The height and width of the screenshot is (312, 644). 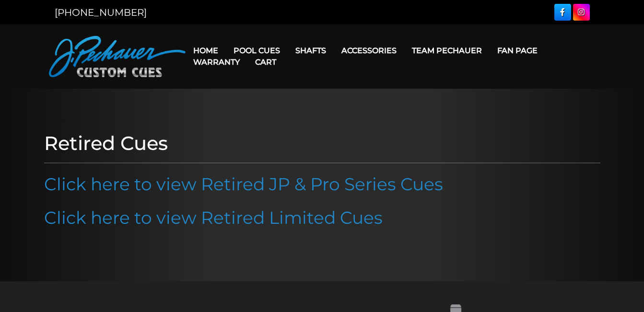 What do you see at coordinates (311, 51) in the screenshot?
I see `a: Shafts` at bounding box center [311, 51].